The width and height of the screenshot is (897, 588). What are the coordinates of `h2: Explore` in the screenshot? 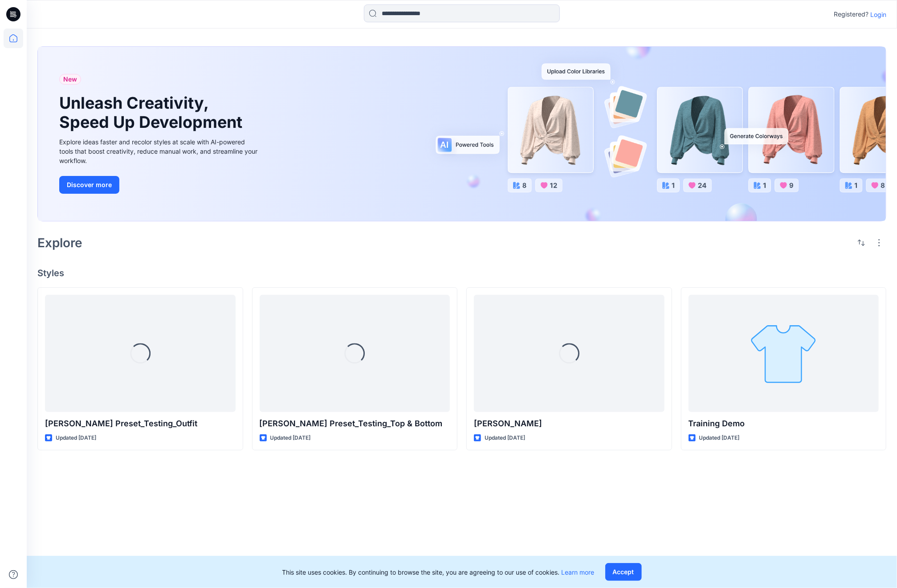 It's located at (60, 243).